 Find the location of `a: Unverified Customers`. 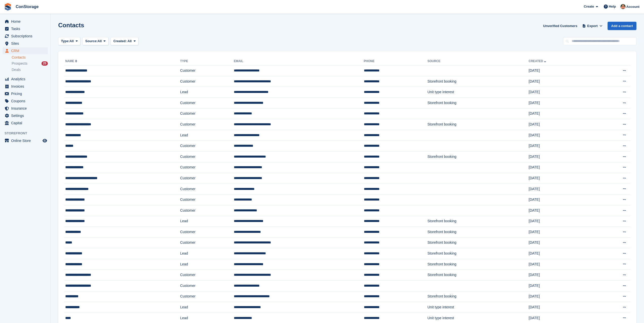

a: Unverified Customers is located at coordinates (560, 26).